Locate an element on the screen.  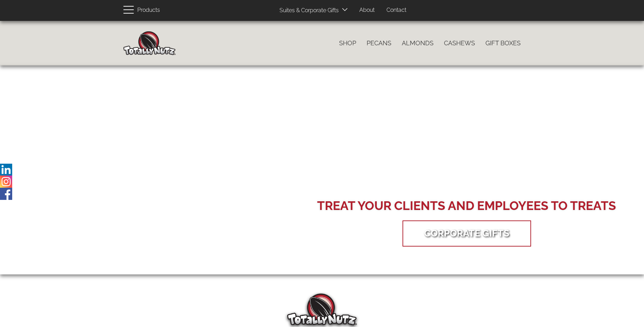
a: Gift Boxes is located at coordinates (503, 43).